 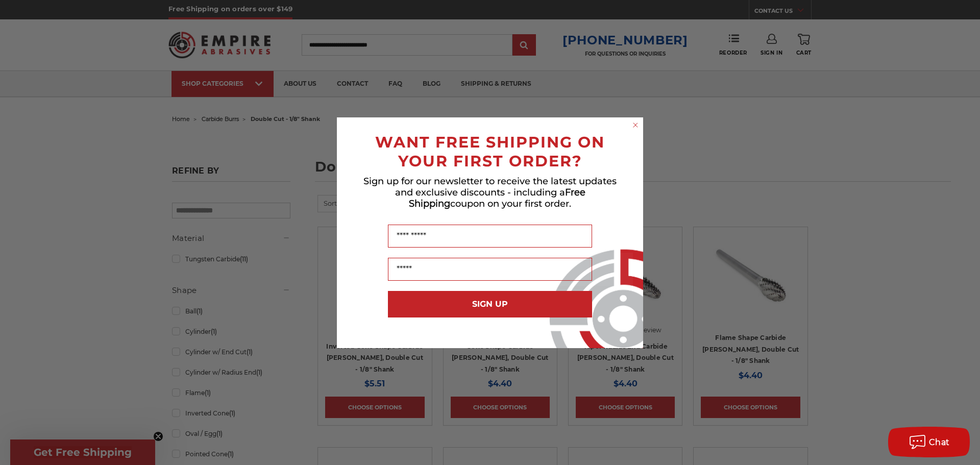 What do you see at coordinates (490, 152) in the screenshot?
I see `span: WANT FREE SHIPPING ON YOUR FIRST ORDER?` at bounding box center [490, 152].